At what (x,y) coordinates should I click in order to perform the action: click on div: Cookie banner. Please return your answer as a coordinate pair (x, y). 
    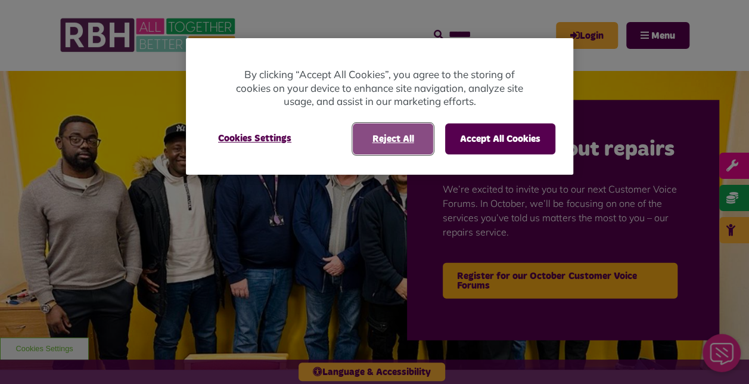
    Looking at the image, I should click on (380, 106).